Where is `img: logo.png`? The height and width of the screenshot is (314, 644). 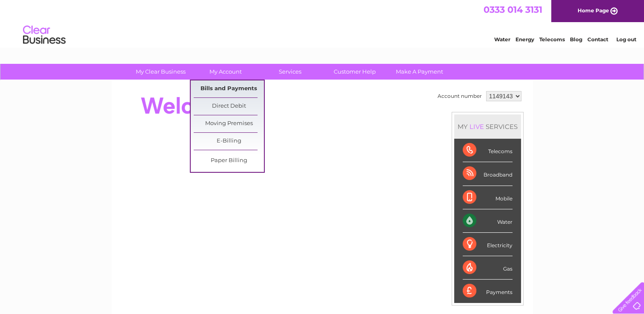 img: logo.png is located at coordinates (44, 35).